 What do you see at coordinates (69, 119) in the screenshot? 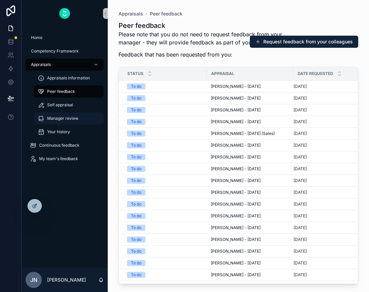
I see `a: Manager review` at bounding box center [69, 119].